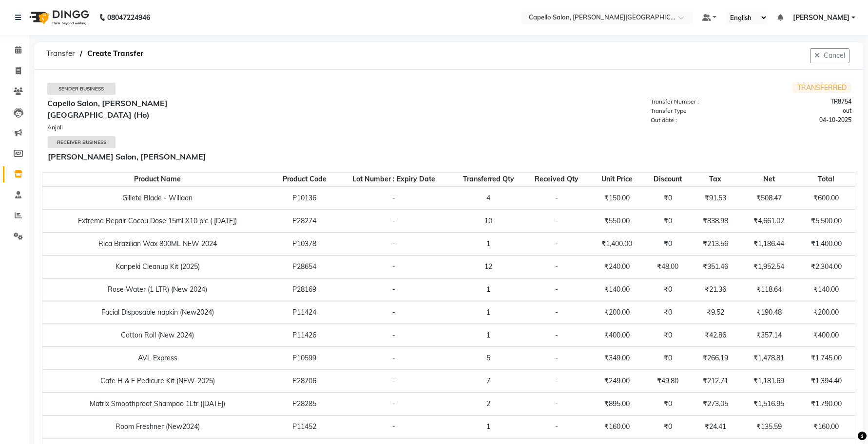 The width and height of the screenshot is (868, 444). Describe the element at coordinates (394, 180) in the screenshot. I see `th: Lot Number : Expiry Date` at that location.